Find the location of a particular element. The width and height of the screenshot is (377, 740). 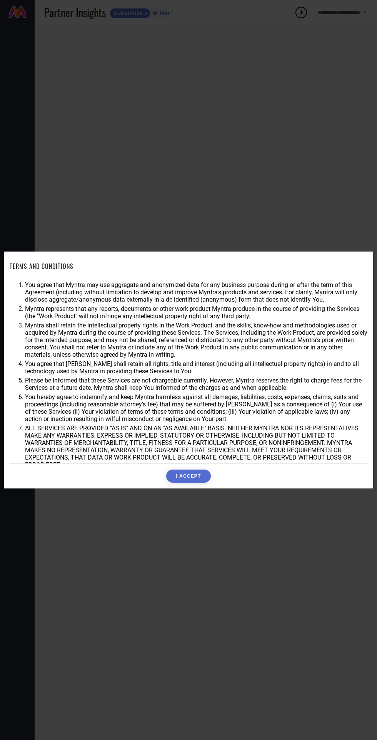

li: You agree that Myntra may use aggregate and anonymized data for any business purpose during or af... is located at coordinates (196, 292).